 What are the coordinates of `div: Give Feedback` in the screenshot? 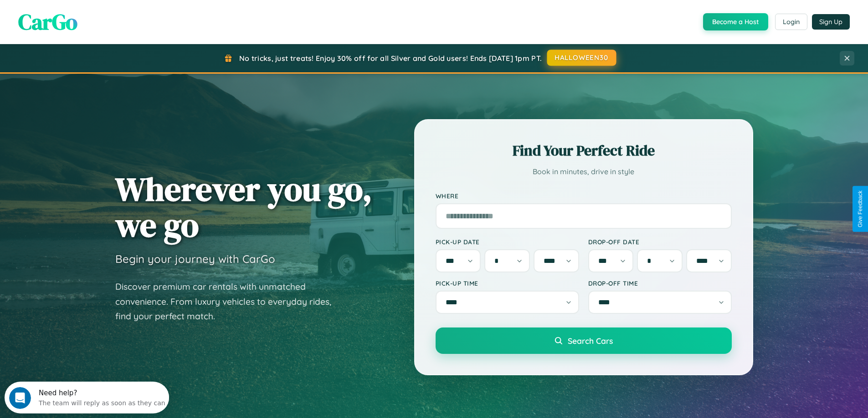 It's located at (860, 209).